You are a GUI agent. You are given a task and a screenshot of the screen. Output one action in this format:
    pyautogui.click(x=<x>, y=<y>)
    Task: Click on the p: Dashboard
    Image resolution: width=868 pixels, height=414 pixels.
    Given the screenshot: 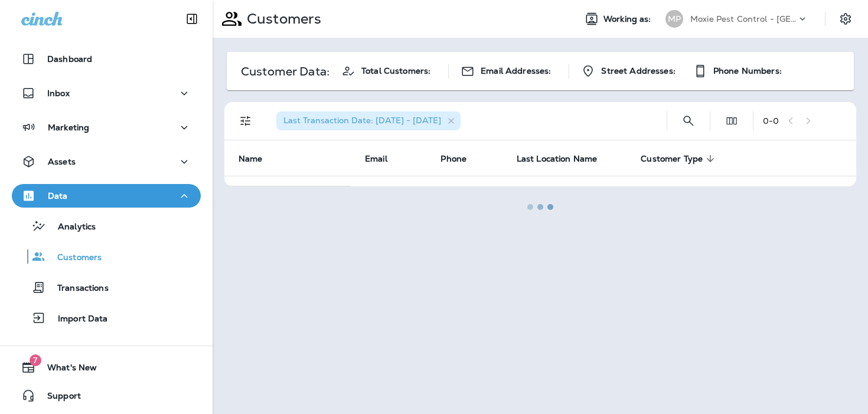 What is the action you would take?
    pyautogui.click(x=70, y=59)
    